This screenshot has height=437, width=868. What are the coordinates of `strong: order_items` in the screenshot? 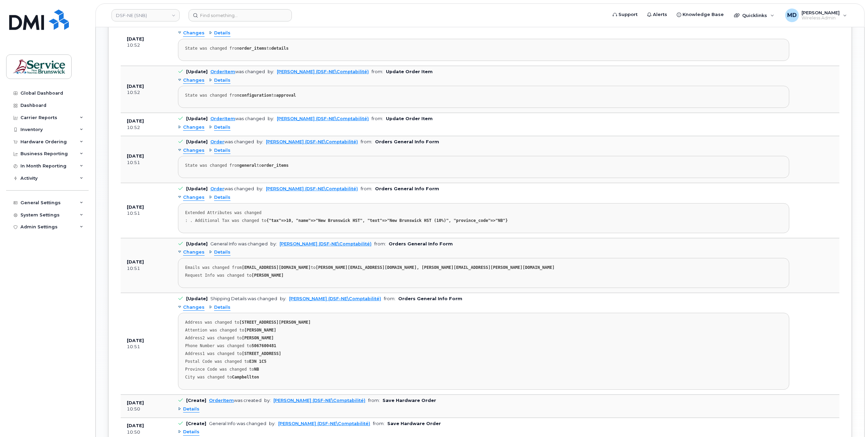 It's located at (252, 48).